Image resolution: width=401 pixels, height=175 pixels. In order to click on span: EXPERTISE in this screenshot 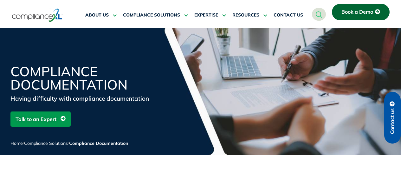, I will do `click(206, 15)`.